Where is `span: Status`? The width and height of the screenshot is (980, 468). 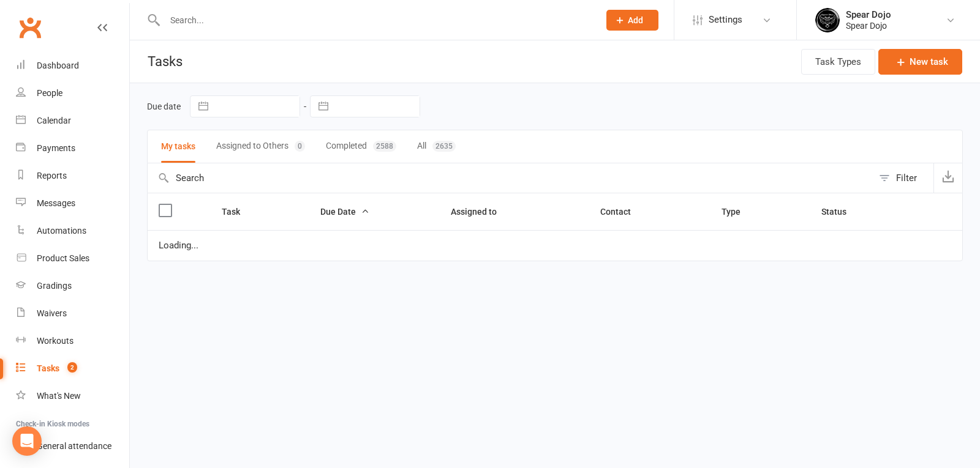
span: Status is located at coordinates (840, 212).